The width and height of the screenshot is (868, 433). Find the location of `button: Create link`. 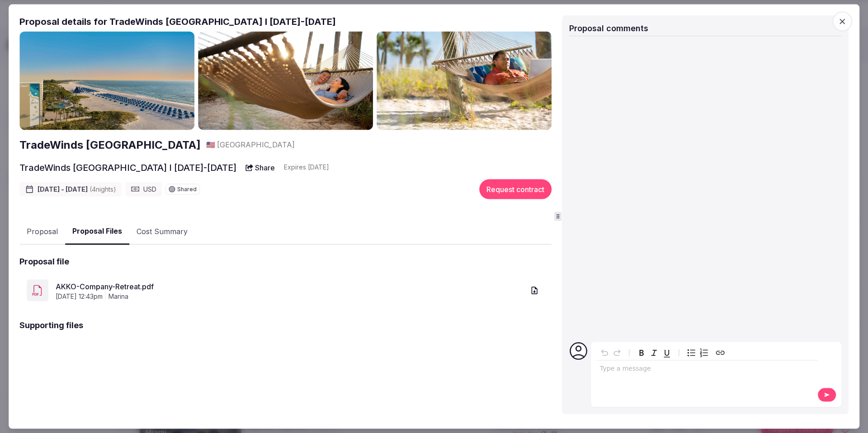

button: Create link is located at coordinates (720, 352).